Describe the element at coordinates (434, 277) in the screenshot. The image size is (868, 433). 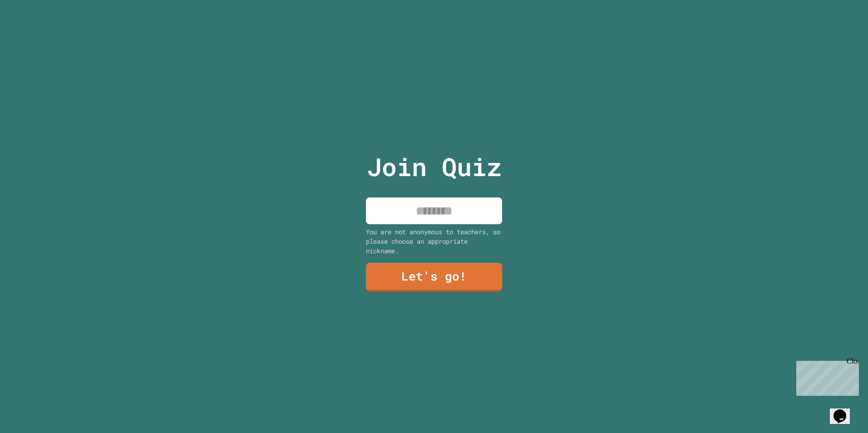
I see `a: Let's go!` at that location.